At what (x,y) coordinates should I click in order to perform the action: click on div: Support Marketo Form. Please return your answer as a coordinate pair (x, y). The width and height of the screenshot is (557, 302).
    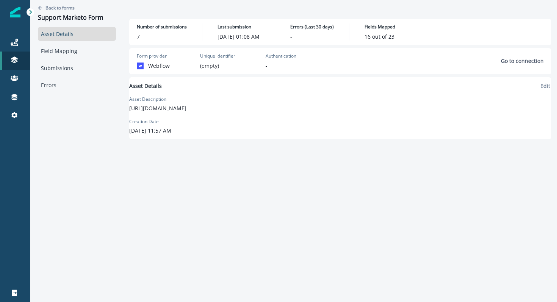
    Looking at the image, I should click on (70, 18).